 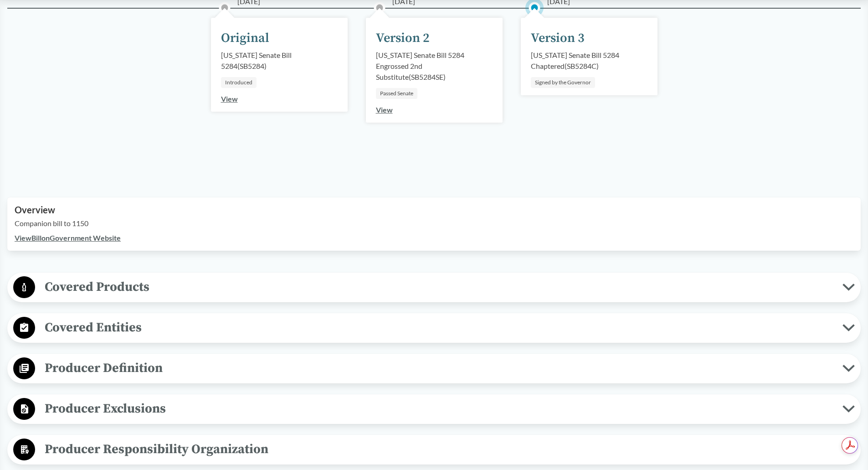 I want to click on button: Producer Exclusions, so click(x=434, y=409).